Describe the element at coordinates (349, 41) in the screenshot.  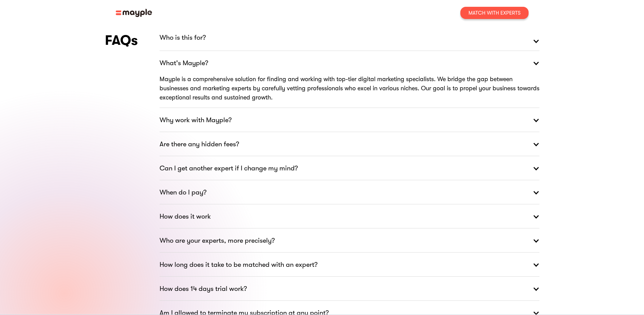
I see `a: Who is this for?` at that location.